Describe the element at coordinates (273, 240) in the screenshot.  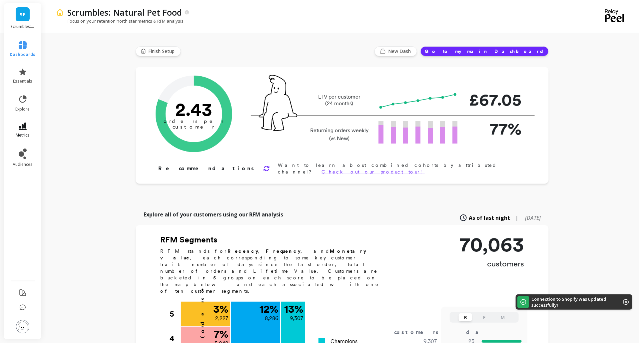
I see `h2: RFM Segments` at that location.